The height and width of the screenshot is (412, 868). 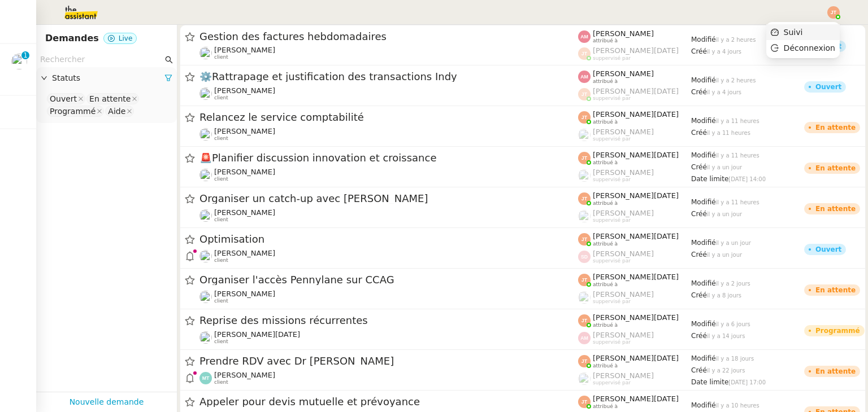 What do you see at coordinates (206, 257) in the screenshot?
I see `img: users%2F9GXHdUEgf7ZlSXdwo7B3iBDT3M02%2Favatar%2Fimages.jpeg` at bounding box center [206, 257].